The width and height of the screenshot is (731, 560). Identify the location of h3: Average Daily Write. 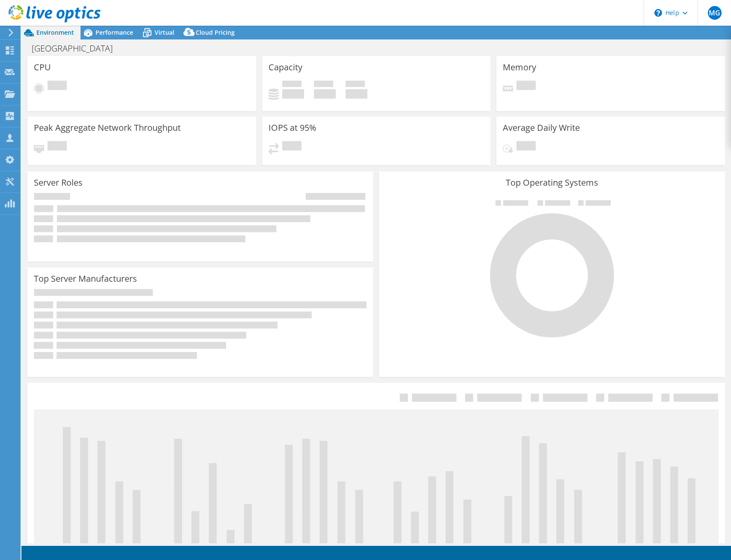
(542, 128).